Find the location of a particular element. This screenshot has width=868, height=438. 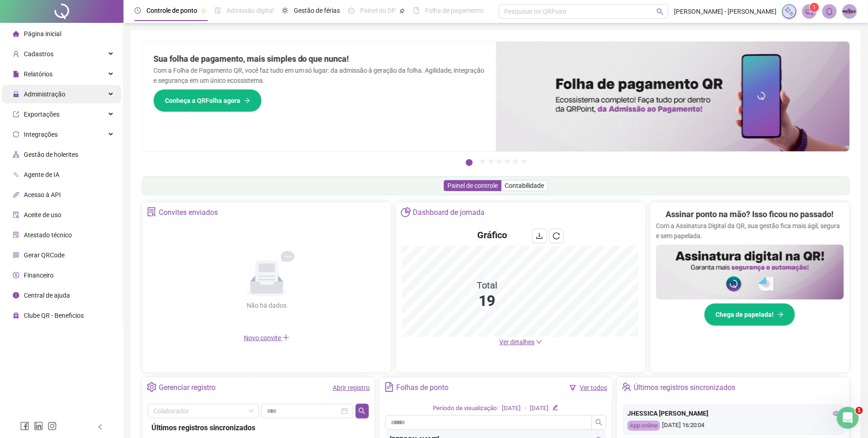

span: book is located at coordinates (416, 11).